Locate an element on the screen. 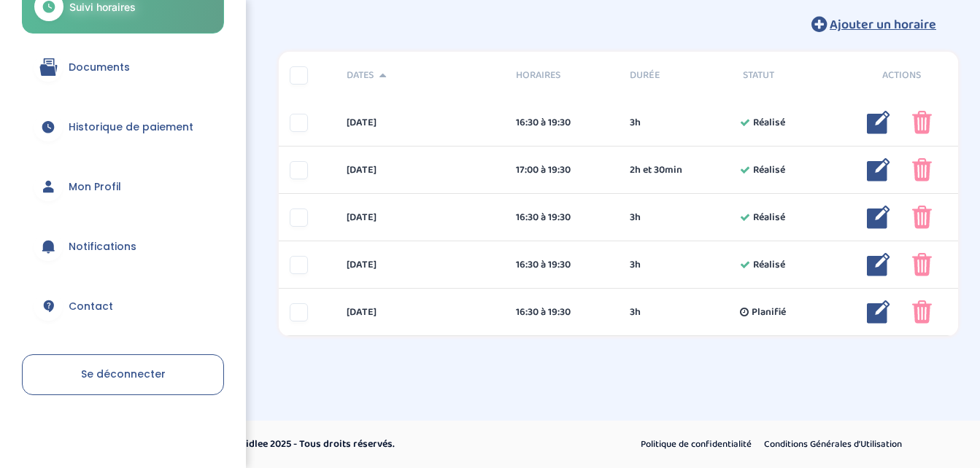 The width and height of the screenshot is (980, 468). div: Actions is located at coordinates (901, 75).